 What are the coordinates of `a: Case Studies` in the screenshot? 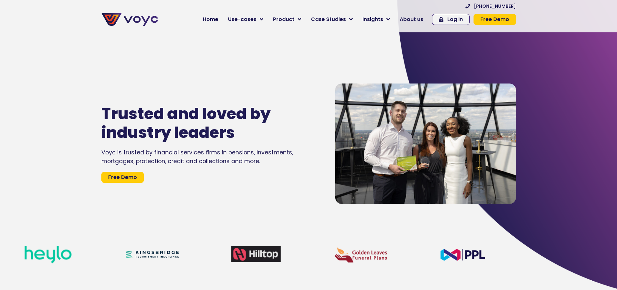 It's located at (332, 19).